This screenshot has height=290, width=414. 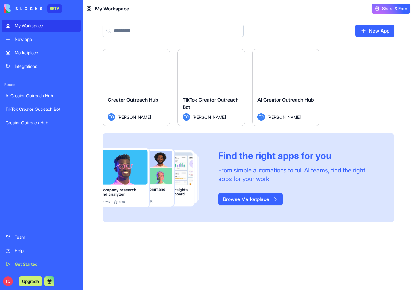 What do you see at coordinates (41, 264) in the screenshot?
I see `a: Get Started` at bounding box center [41, 264].